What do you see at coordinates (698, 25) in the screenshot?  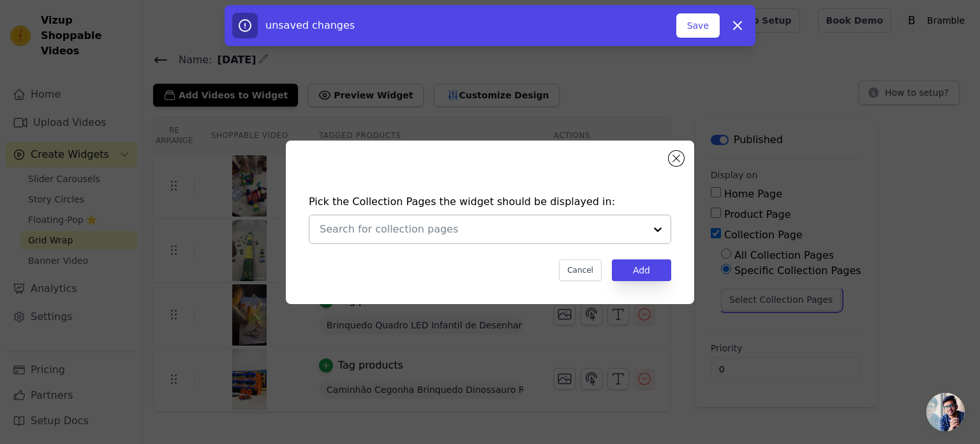 I see `button: Save` at bounding box center [698, 25].